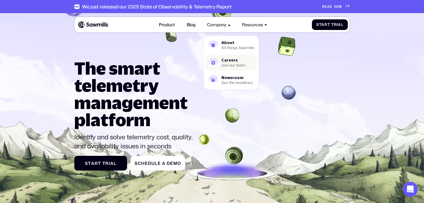 This screenshot has width=424, height=203. Describe the element at coordinates (336, 7) in the screenshot. I see `a: READNOW` at that location.